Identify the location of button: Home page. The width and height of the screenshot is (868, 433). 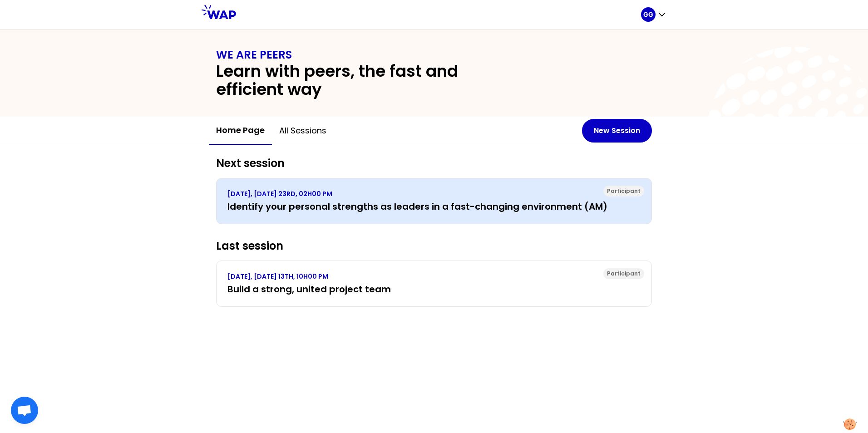
(240, 131).